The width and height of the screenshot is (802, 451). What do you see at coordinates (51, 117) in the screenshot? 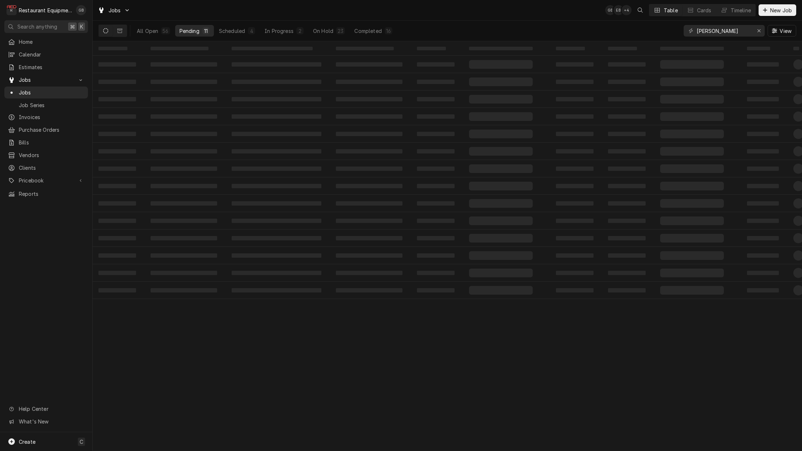
I see `span: Invoices` at bounding box center [51, 117].